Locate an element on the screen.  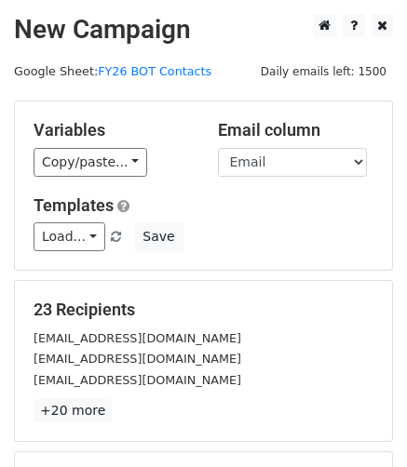
a: FY26 BOT Contacts is located at coordinates (155, 71).